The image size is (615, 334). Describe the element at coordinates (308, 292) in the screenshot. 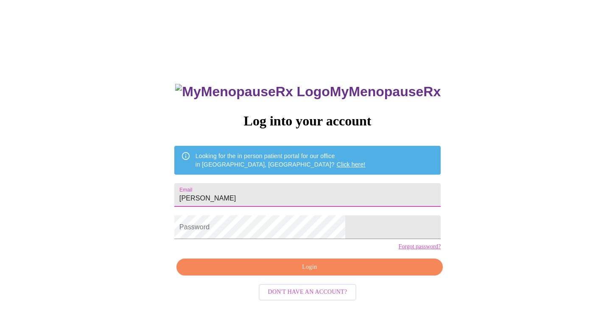

I see `button: Don't have an account?` at that location.